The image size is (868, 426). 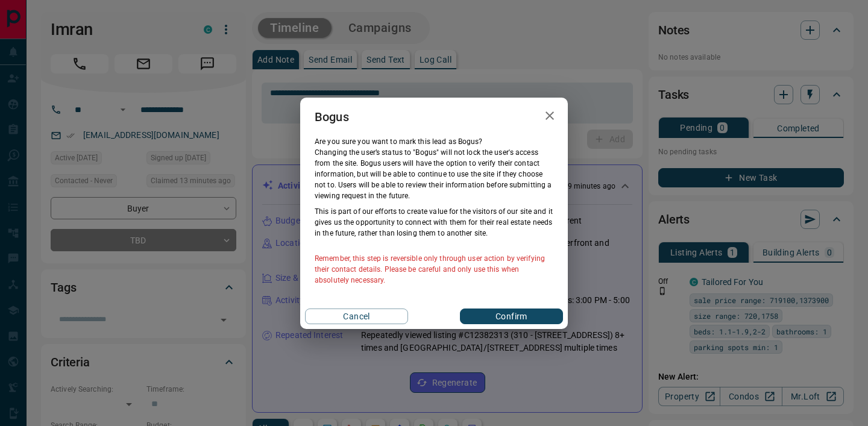 What do you see at coordinates (434, 270) in the screenshot?
I see `p: Remember, this step is reversible only through user action by verifying their contact details. Pl...` at bounding box center [434, 270].